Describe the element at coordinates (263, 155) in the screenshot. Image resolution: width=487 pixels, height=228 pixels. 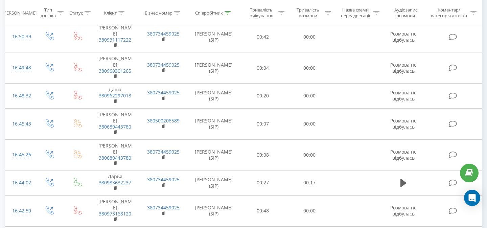
I see `td: 00:08` at that location.